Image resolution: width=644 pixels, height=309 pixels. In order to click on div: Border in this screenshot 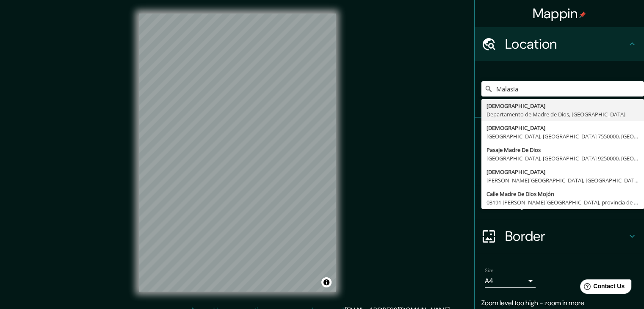, I will do `click(560, 236)`.